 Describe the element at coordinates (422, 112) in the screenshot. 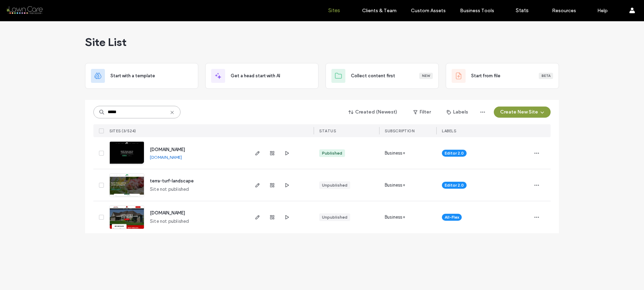

I see `button: Filter` at that location.